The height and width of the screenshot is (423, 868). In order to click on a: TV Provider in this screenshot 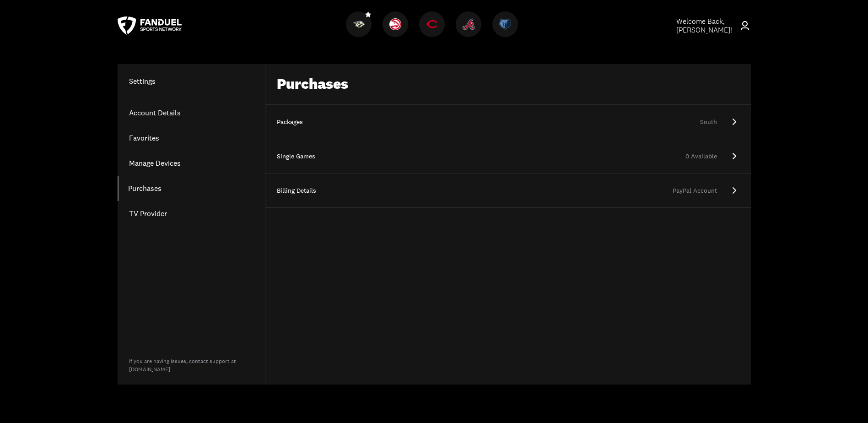, I will do `click(191, 213)`.